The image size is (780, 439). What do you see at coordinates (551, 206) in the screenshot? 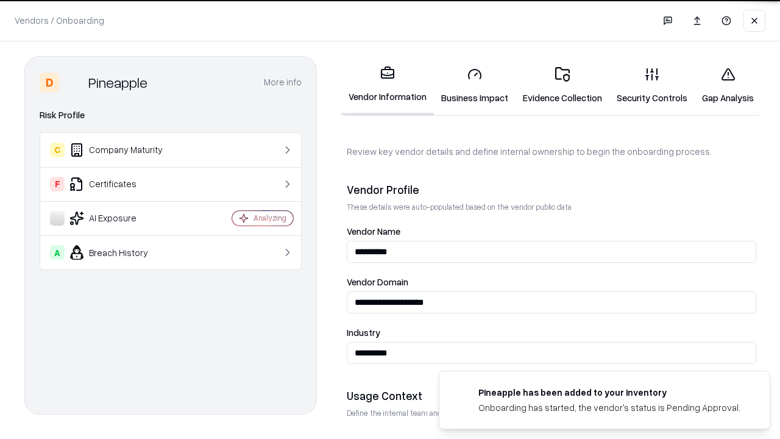
I see `p: These details were auto-populated based on the vendor public data` at bounding box center [551, 206].